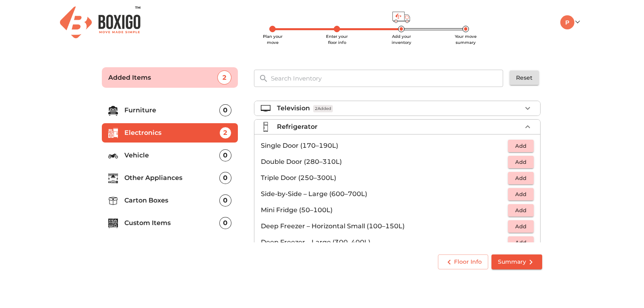 This screenshot has height=308, width=644. I want to click on p: Other Appliances, so click(172, 177).